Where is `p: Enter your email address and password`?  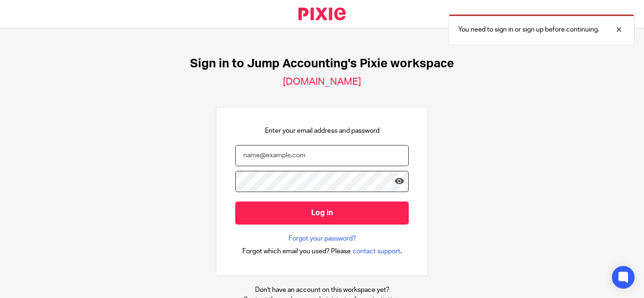 p: Enter your email address and password is located at coordinates (322, 131).